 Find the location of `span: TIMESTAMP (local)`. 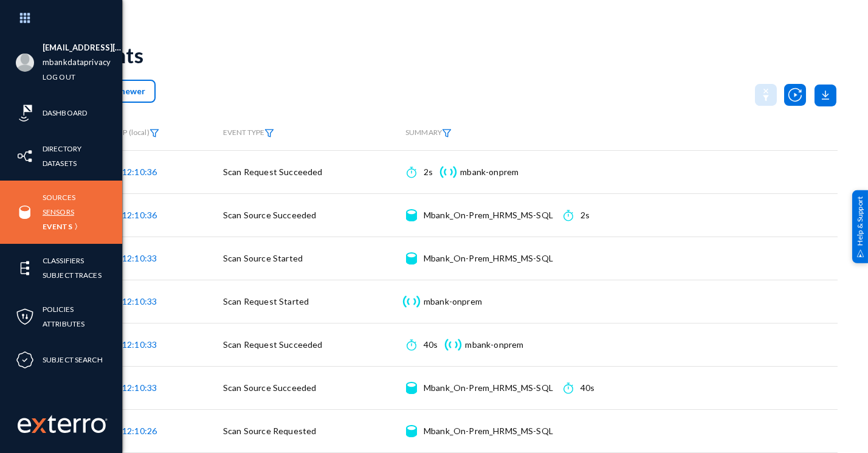

span: TIMESTAMP (local) is located at coordinates (123, 132).